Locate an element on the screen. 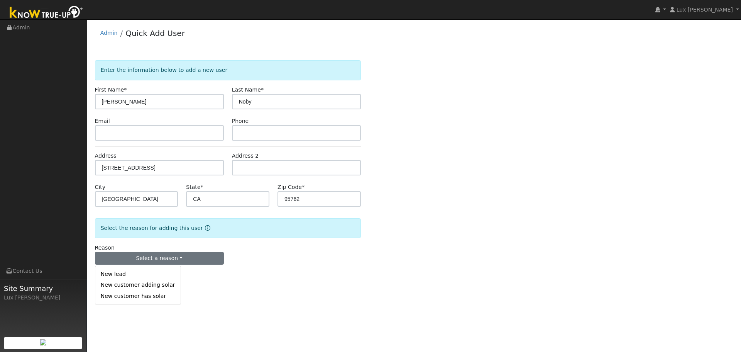  a: New customer adding solar is located at coordinates (138, 285).